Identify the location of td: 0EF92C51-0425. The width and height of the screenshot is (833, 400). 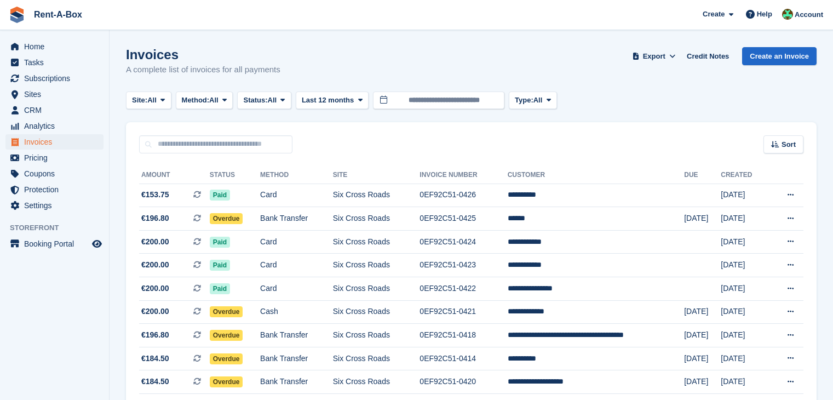
(463, 218).